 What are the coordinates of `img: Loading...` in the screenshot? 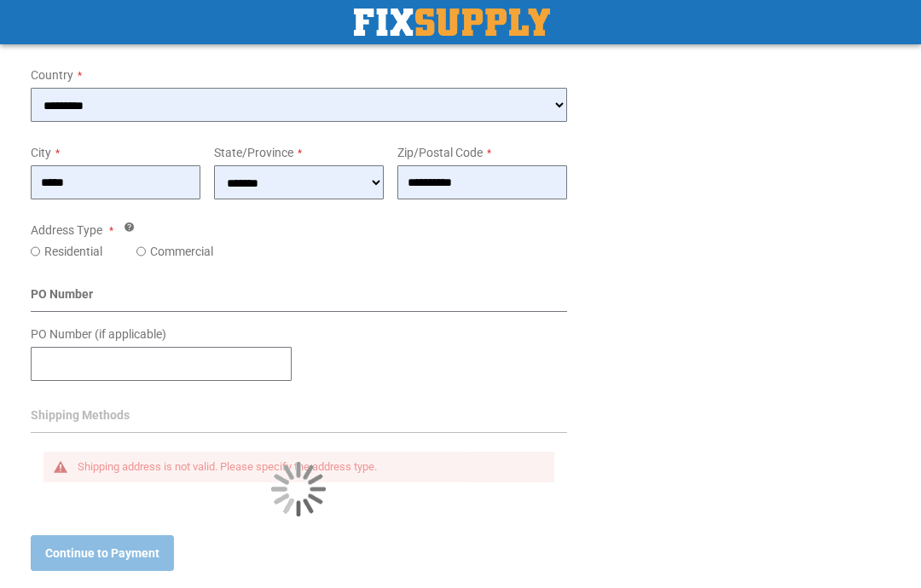 It's located at (298, 489).